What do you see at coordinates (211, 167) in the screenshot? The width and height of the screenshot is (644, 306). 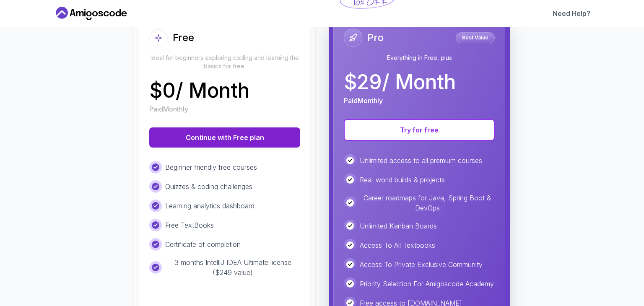 I see `p: Beginner friendly free courses` at bounding box center [211, 167].